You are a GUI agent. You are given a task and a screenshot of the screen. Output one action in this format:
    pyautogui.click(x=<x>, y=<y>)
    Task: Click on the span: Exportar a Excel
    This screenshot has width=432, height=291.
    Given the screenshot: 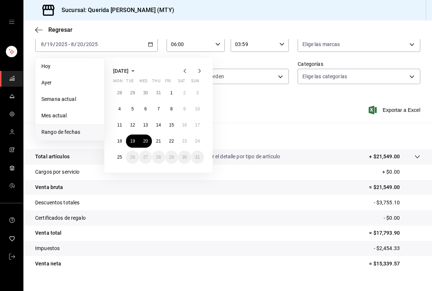 What is the action you would take?
    pyautogui.click(x=395, y=110)
    